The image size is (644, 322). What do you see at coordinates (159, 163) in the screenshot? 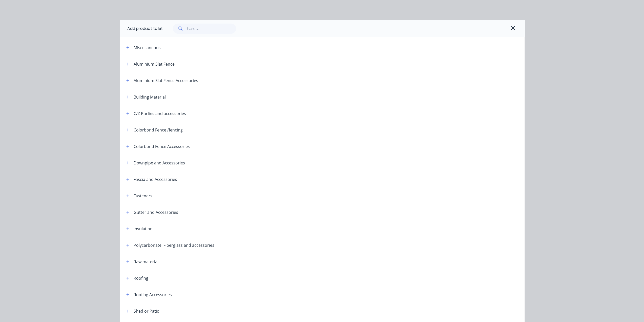
I see `div: Downpipe and Accessories` at bounding box center [159, 163].